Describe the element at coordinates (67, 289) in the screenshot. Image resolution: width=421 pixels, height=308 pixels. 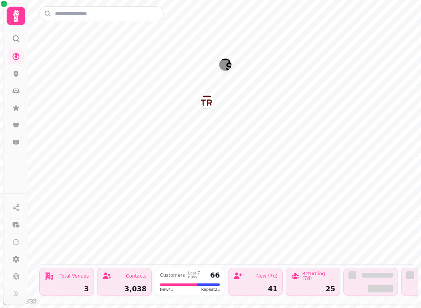
I see `div: 3` at that location.